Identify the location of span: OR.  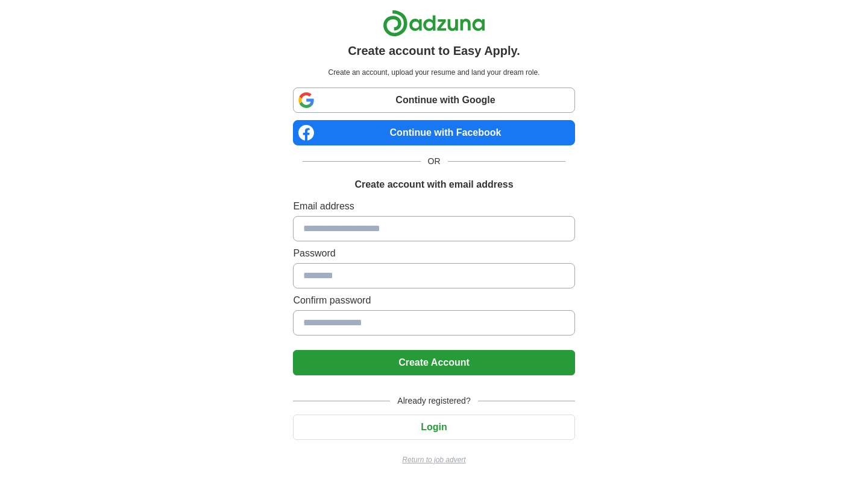
(434, 161).